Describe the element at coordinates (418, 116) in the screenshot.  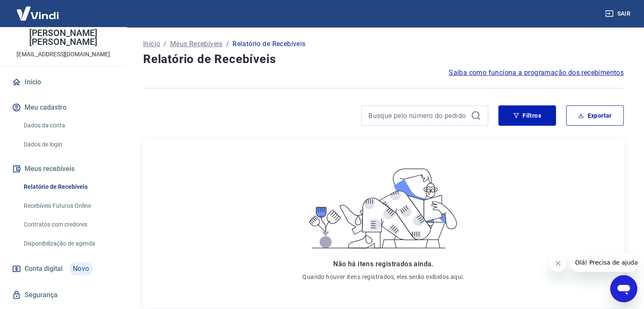
I see `input: Busque pelo número do pedido` at that location.